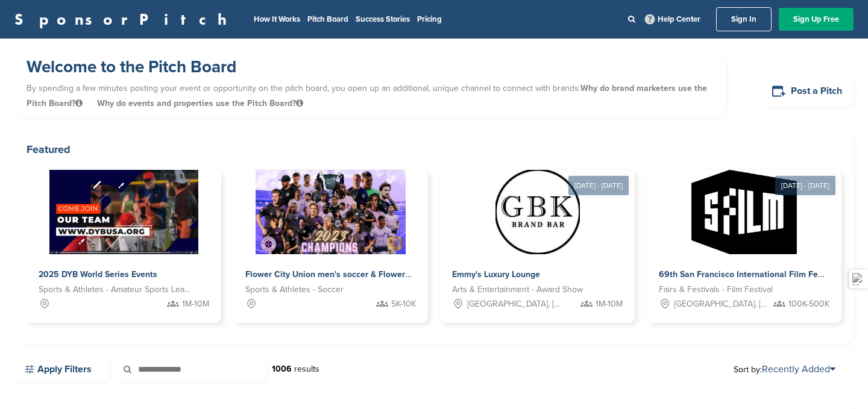 This screenshot has width=868, height=409. I want to click on span: Sports & Athletes - Soccer, so click(295, 289).